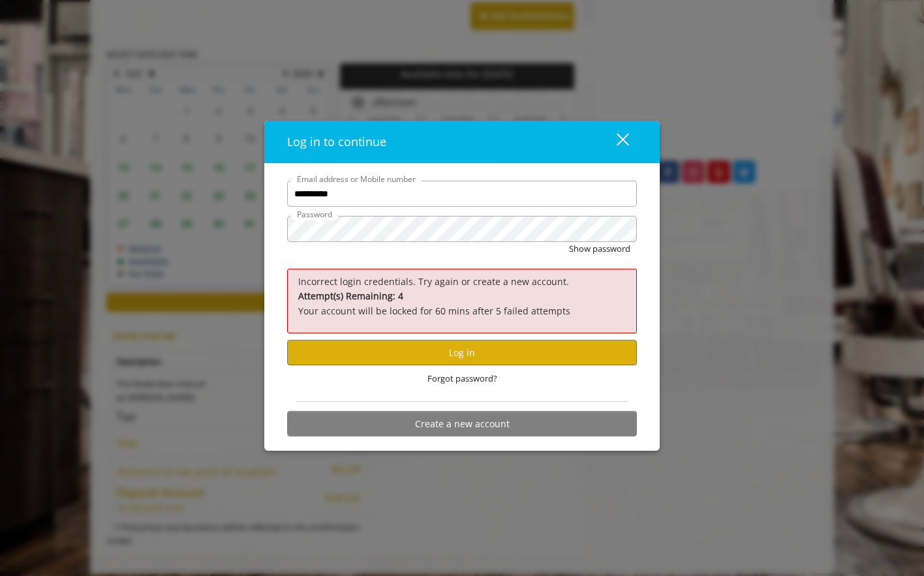  What do you see at coordinates (462, 378) in the screenshot?
I see `span: Forgot password?` at bounding box center [462, 378].